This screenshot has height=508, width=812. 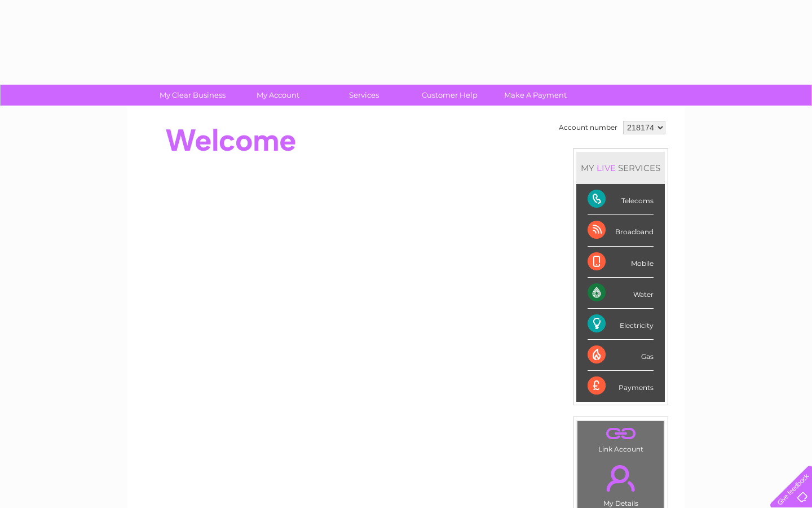 What do you see at coordinates (620, 324) in the screenshot?
I see `div: Electricity` at bounding box center [620, 324].